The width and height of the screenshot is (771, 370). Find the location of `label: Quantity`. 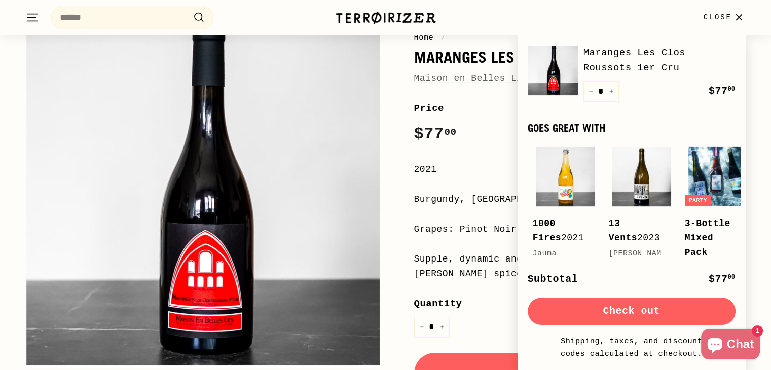

label: Quantity is located at coordinates (580, 304).